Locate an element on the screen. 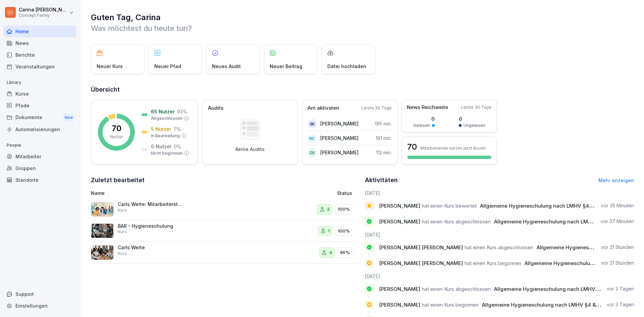 This screenshot has width=644, height=317. p: Mitarbeitende nutzen jetzt Bounti is located at coordinates (453, 148).